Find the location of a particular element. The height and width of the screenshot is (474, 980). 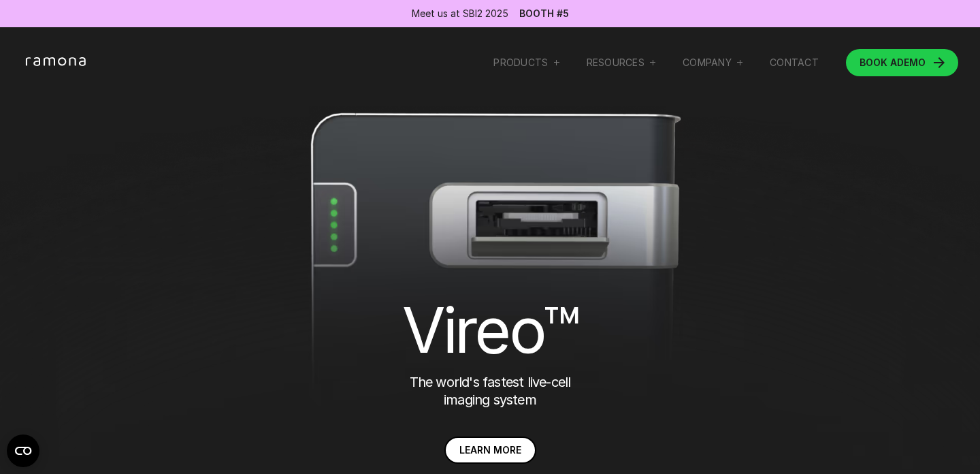

p: The world's fastest live-cell imaging system is located at coordinates (490, 391).